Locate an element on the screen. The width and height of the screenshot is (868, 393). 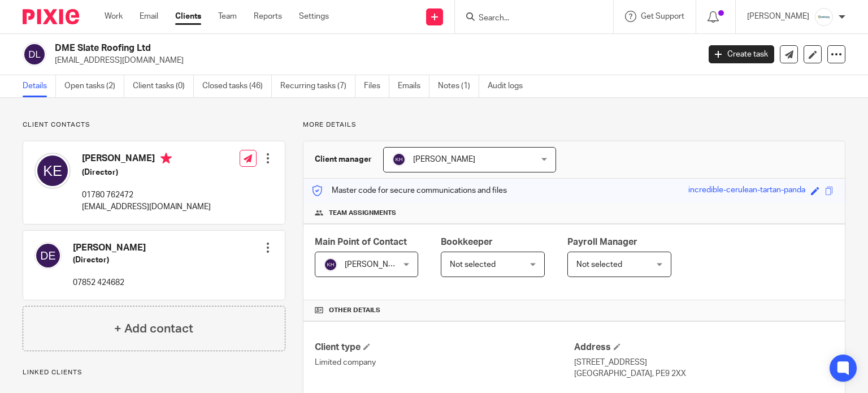
p: 01780 762472 is located at coordinates (147, 195).